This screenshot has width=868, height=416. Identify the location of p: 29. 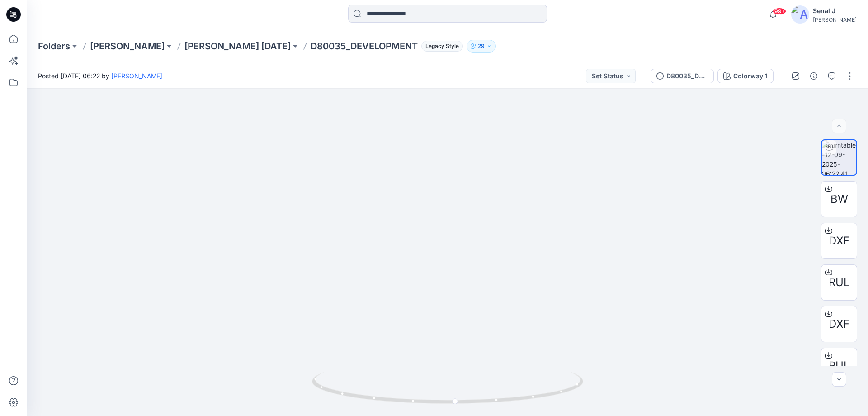
(481, 46).